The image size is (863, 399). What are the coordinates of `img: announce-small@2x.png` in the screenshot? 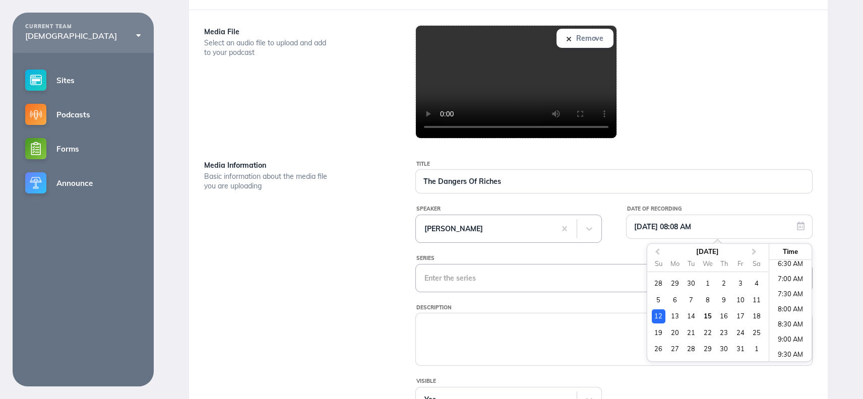 It's located at (36, 183).